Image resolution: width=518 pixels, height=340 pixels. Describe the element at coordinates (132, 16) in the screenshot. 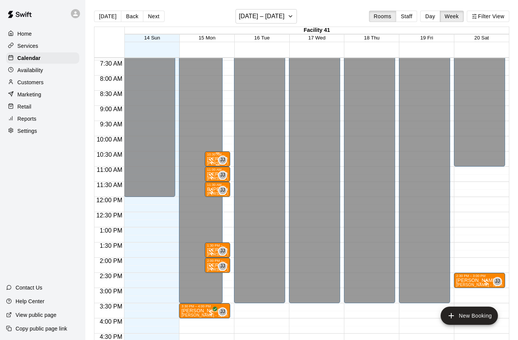

I see `button: Back` at that location.